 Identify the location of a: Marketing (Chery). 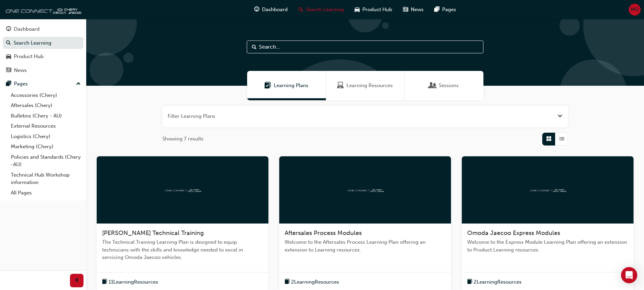
(46, 147).